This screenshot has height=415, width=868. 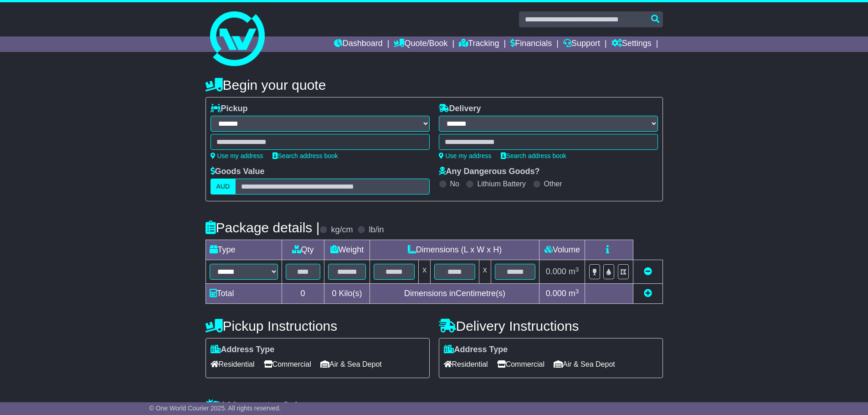 I want to click on td: Qty, so click(x=302, y=250).